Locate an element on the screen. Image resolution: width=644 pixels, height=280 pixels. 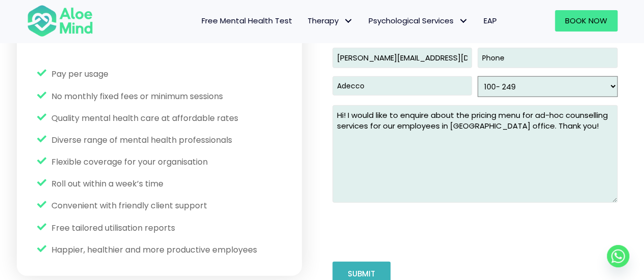
span: Free Mental Health Test is located at coordinates (247, 20).